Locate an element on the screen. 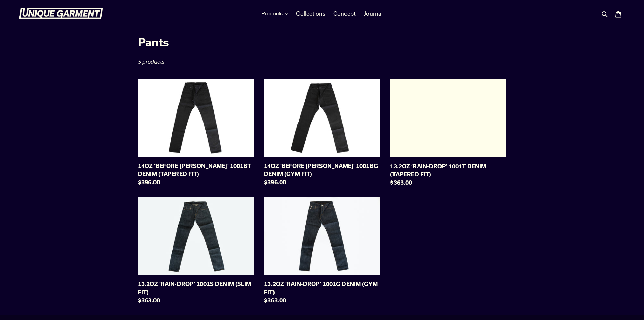 This screenshot has width=644, height=320. span: Products is located at coordinates (271, 14).